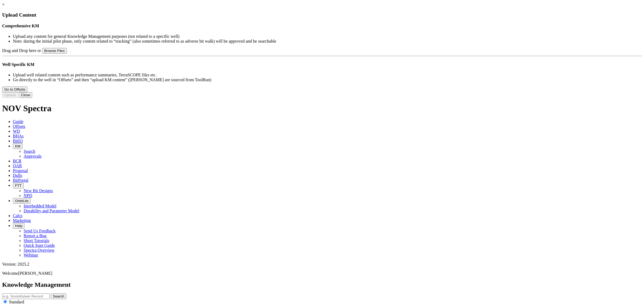 This screenshot has height=305, width=644. Describe the element at coordinates (31, 255) in the screenshot. I see `a: Webinar` at that location.